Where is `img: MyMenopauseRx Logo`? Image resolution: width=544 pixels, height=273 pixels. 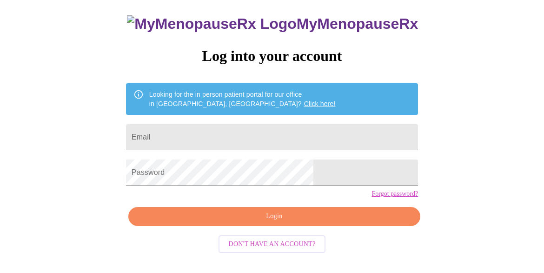
img: MyMenopauseRx Logo is located at coordinates (212, 24).